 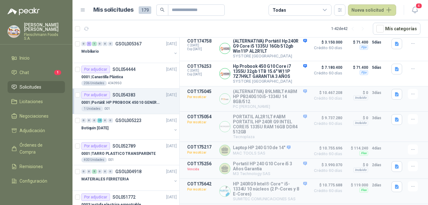 I want to click on a: Negociaciones, so click(x=36, y=116).